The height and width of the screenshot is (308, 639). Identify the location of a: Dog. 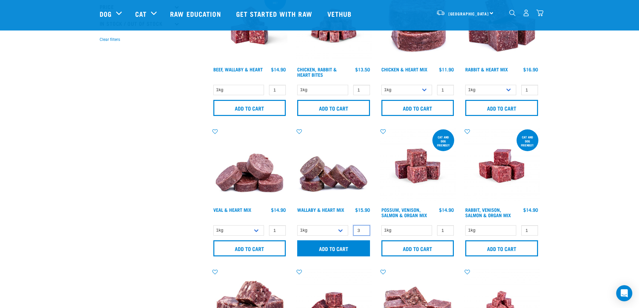
(106, 14).